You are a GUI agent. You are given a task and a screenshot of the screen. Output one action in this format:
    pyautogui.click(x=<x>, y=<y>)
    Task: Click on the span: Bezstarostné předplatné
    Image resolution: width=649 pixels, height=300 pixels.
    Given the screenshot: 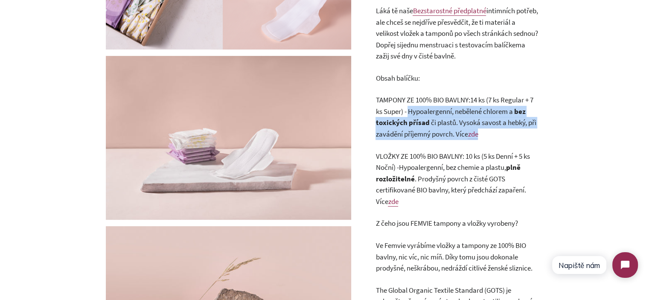 What is the action you would take?
    pyautogui.click(x=450, y=11)
    